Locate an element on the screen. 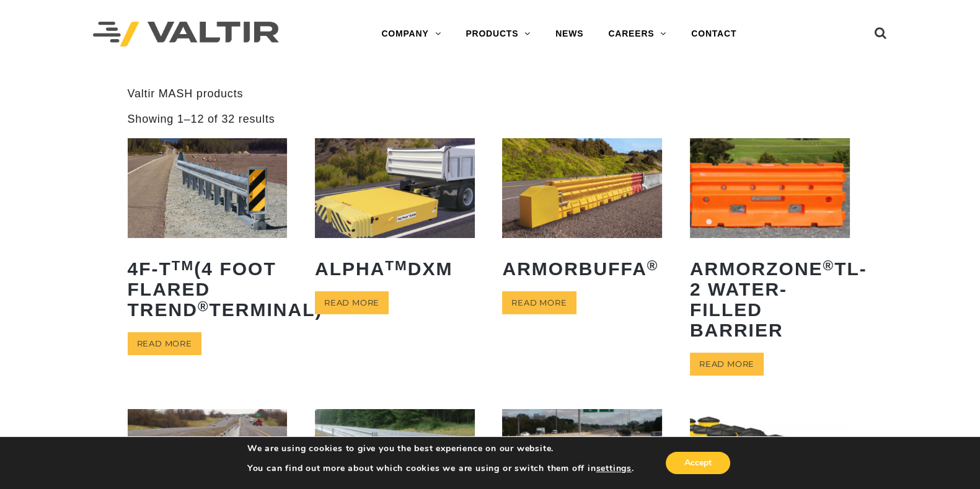 This screenshot has height=489, width=980. p: You can find out more about which cookies we are using or switch them off in . is located at coordinates (441, 469).